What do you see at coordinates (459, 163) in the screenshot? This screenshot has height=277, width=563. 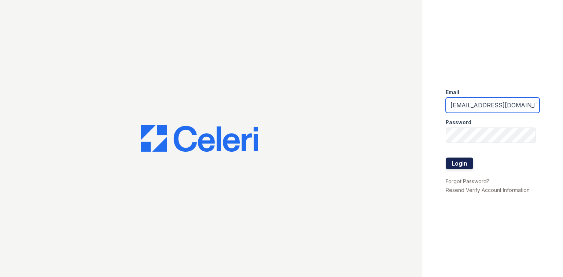 I see `button: Login` at bounding box center [459, 163].